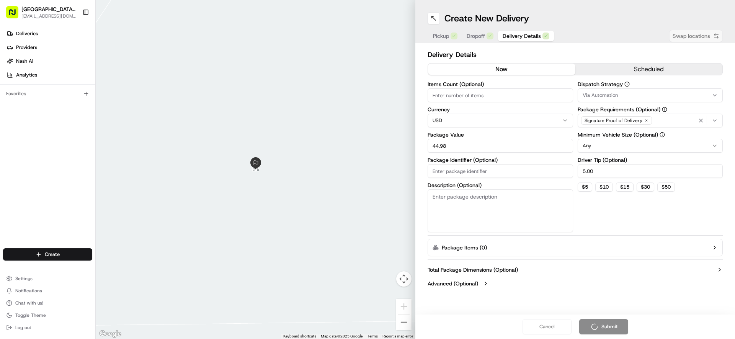 Image resolution: width=735 pixels, height=339 pixels. I want to click on label: Package Identifier (Optional), so click(500, 160).